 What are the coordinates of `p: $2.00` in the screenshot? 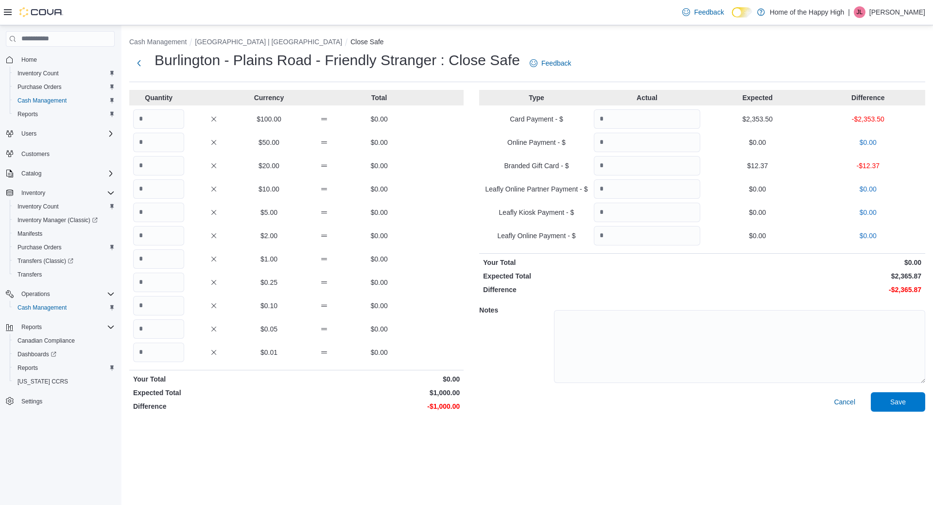 It's located at (269, 236).